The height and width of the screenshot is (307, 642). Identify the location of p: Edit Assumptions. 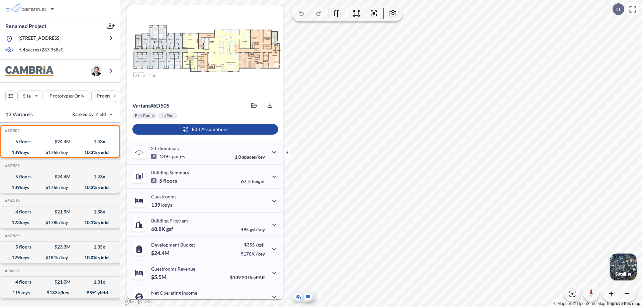
(210, 129).